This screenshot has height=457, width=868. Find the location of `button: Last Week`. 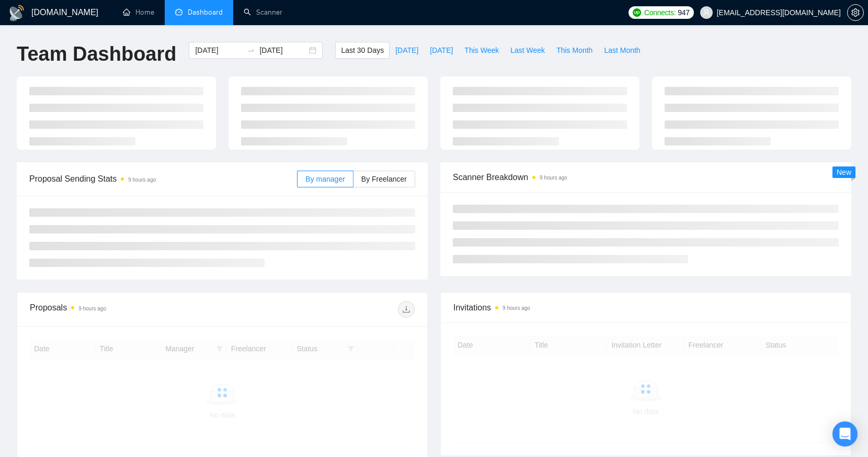

button: Last Week is located at coordinates (527, 50).